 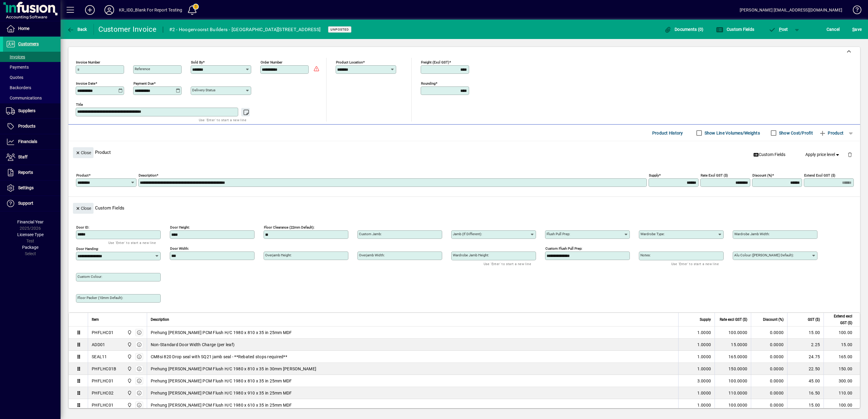 What do you see at coordinates (32, 173) in the screenshot?
I see `a: Reports` at bounding box center [32, 173].